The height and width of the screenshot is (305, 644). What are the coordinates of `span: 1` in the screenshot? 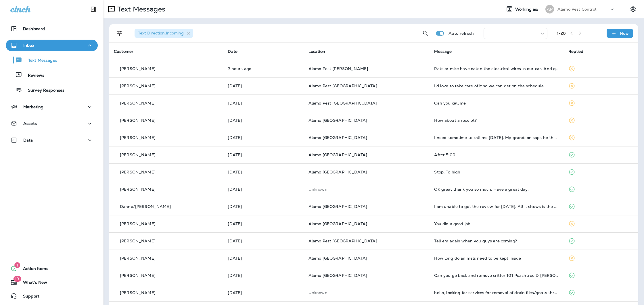 It's located at (17, 265).